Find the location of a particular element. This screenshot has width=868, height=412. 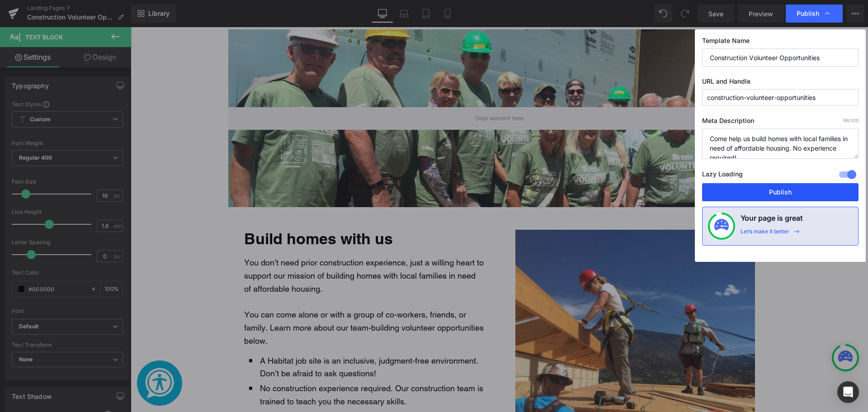

label: Template Name is located at coordinates (780, 43).